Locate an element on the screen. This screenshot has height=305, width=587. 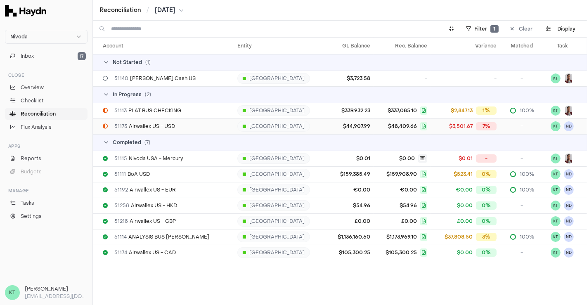
span: Nivoda is located at coordinates (19, 37).